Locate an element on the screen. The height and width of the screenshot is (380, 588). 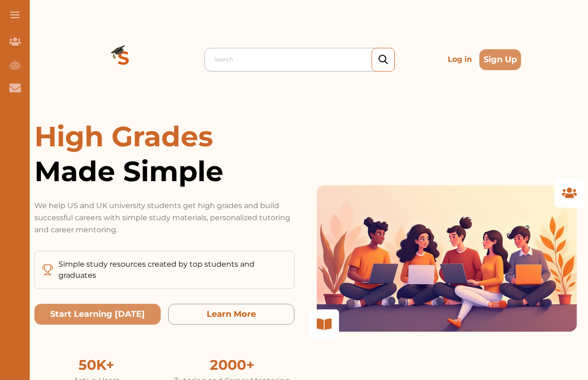
span: High Grades is located at coordinates (124, 136).